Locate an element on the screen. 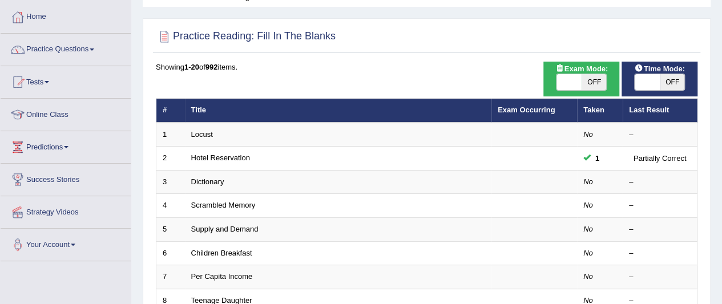 The image size is (722, 304). th: Last Result is located at coordinates (660, 111).